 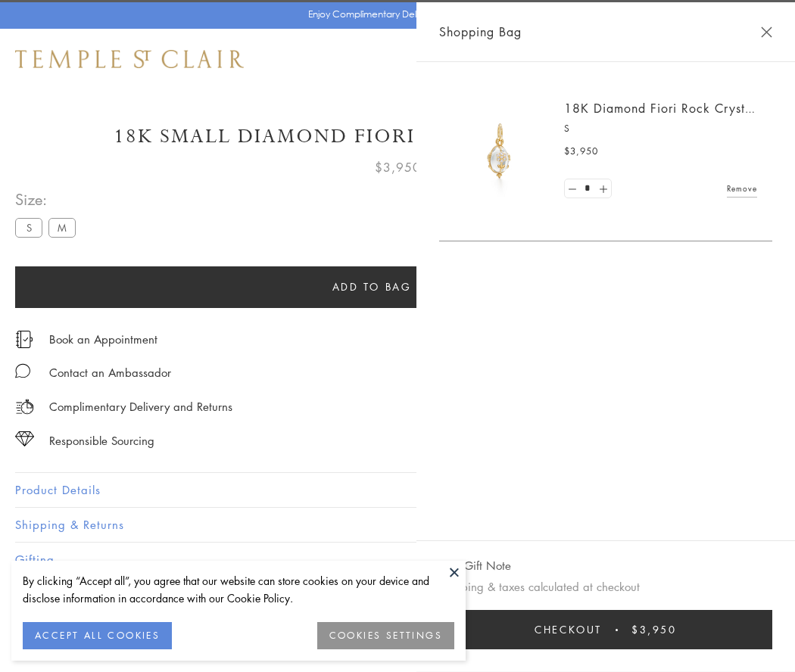 What do you see at coordinates (397, 559) in the screenshot?
I see `button: Gifting` at bounding box center [397, 559].